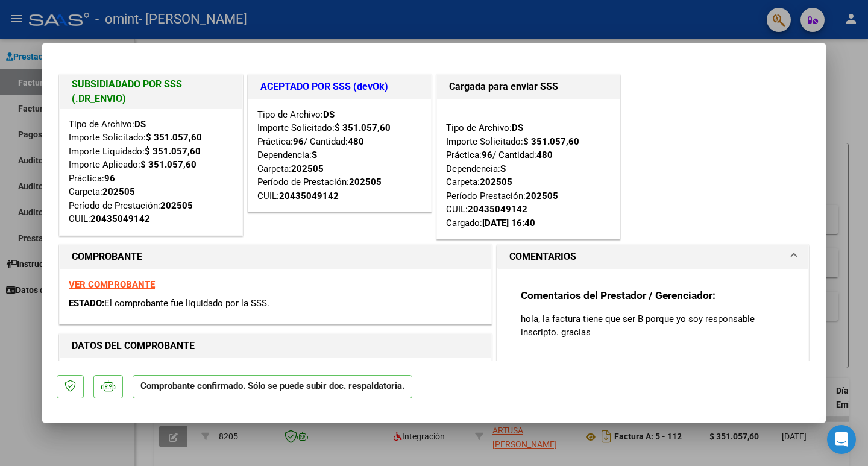 The image size is (868, 466). What do you see at coordinates (112, 285) in the screenshot?
I see `a: VER COMPROBANTE` at bounding box center [112, 285].